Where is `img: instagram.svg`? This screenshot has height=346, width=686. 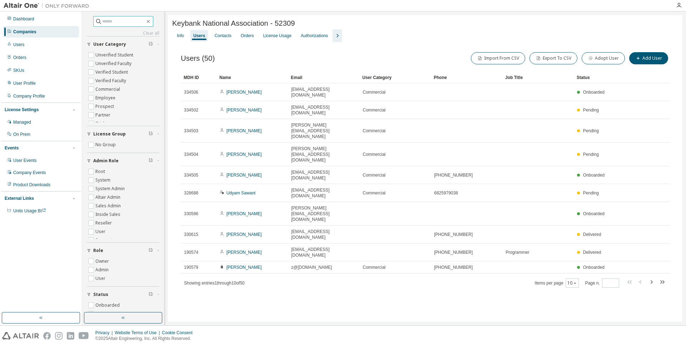 img: instagram.svg is located at coordinates (59, 335).